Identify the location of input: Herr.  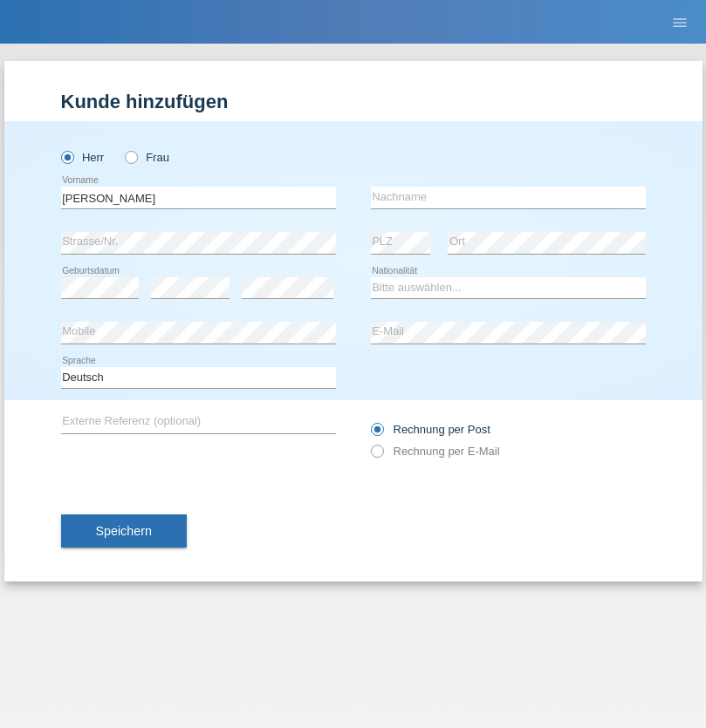
(67, 156).